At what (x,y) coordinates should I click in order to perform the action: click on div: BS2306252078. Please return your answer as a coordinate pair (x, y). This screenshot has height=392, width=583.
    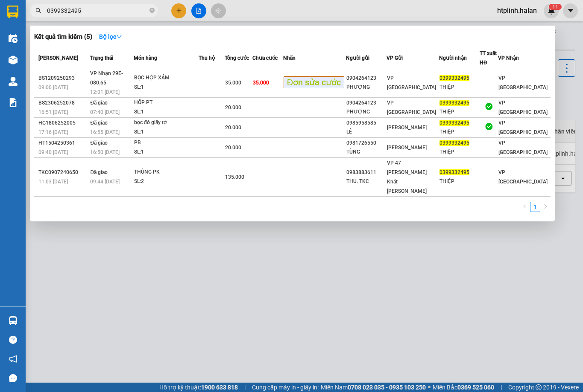
    Looking at the image, I should click on (63, 103).